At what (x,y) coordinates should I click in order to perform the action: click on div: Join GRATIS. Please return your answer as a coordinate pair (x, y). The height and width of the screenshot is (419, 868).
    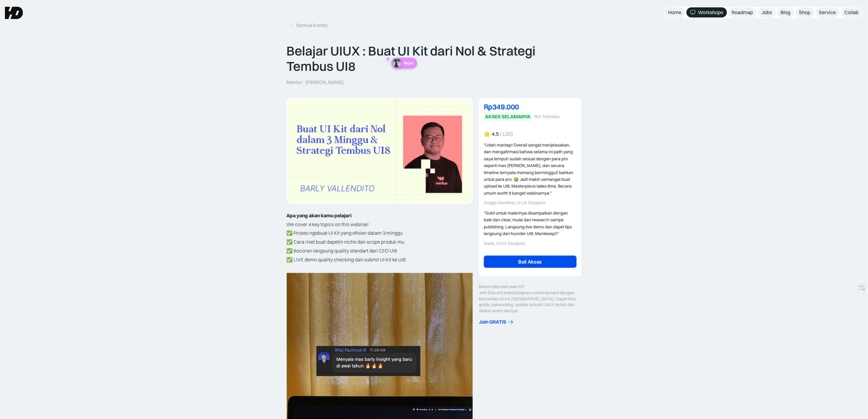
    Looking at the image, I should click on (493, 322).